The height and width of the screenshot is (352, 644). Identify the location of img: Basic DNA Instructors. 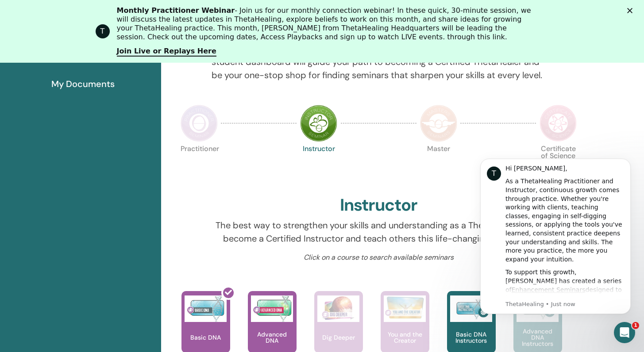
(471, 309).